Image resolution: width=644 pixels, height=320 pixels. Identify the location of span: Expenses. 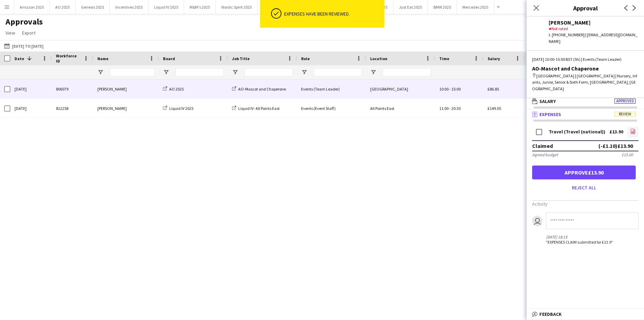
(550, 114).